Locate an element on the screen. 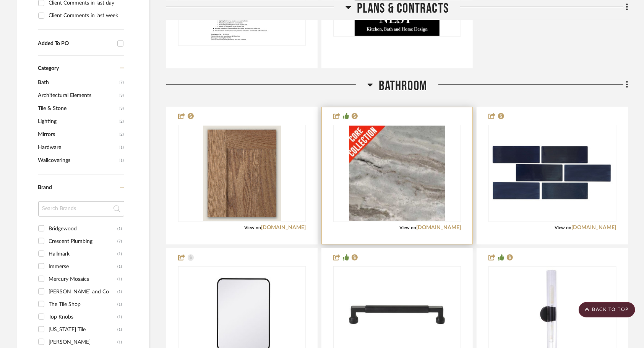  span: (7) is located at coordinates (122, 82).